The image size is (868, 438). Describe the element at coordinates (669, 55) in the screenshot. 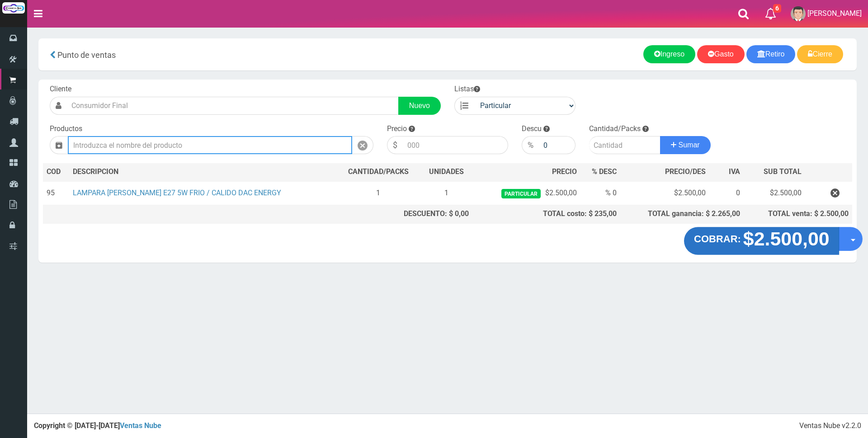

I see `a: Ingreso` at that location.